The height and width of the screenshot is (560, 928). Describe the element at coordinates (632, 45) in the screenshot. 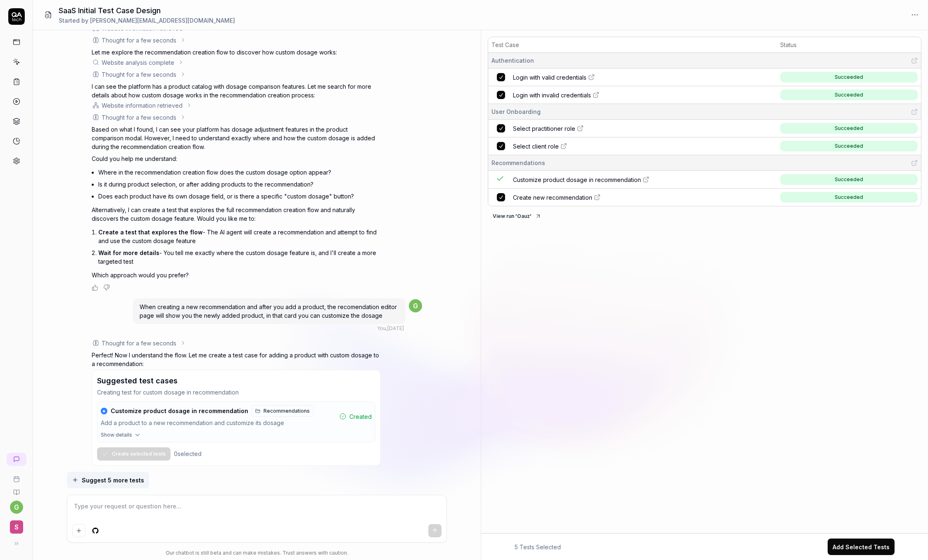

I see `th: Test Case` at that location.